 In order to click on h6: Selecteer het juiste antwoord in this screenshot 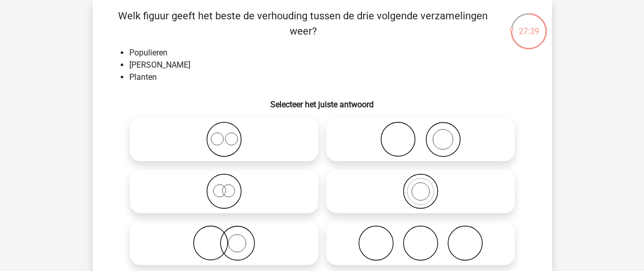, I will do `click(322, 100)`.